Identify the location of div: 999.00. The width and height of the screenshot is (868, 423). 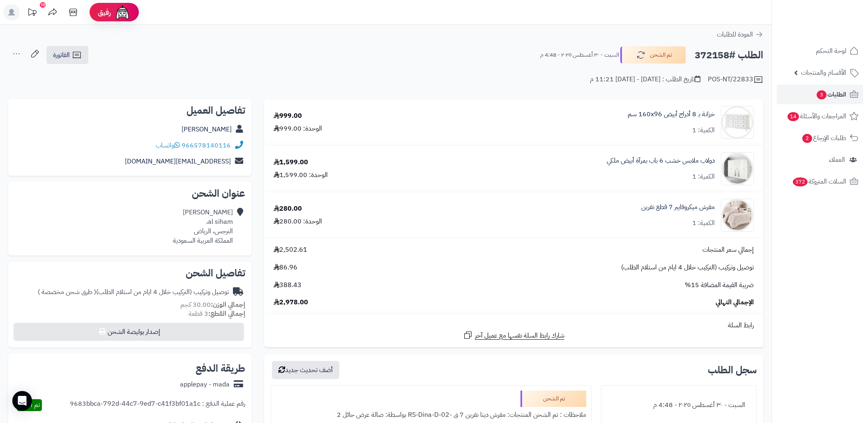
(288, 116).